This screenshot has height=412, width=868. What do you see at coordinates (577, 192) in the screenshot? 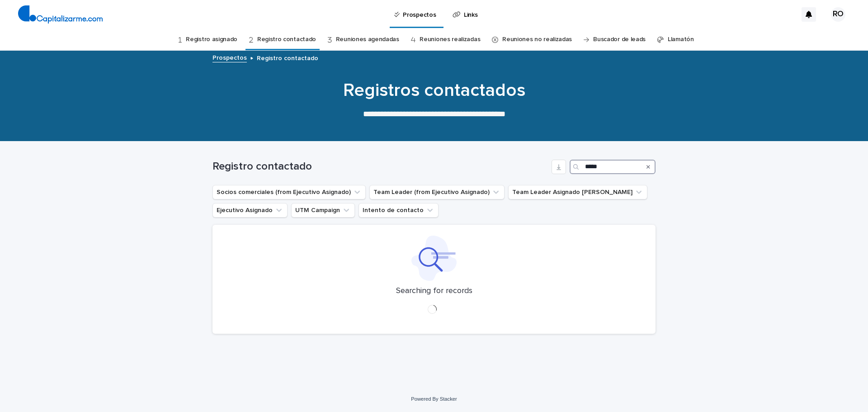
I see `button: Team Leader Asignado LLamados` at bounding box center [577, 192].